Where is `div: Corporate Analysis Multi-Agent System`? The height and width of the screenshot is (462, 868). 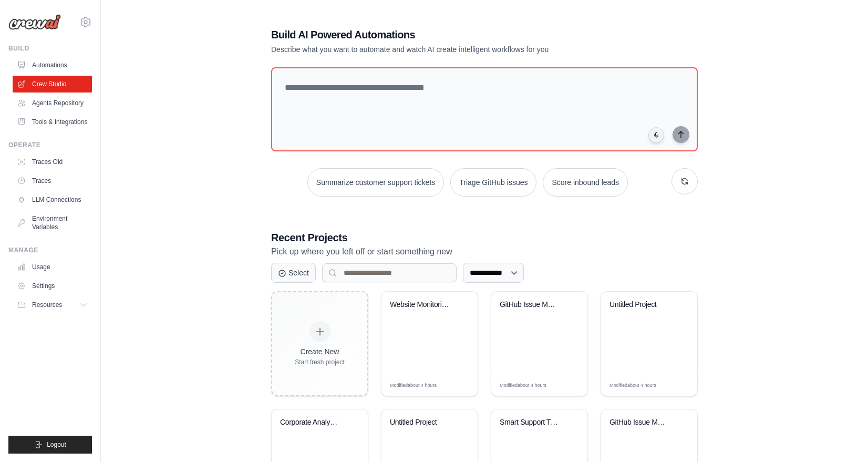 div: Corporate Analysis Multi-Agent System is located at coordinates (311, 423).